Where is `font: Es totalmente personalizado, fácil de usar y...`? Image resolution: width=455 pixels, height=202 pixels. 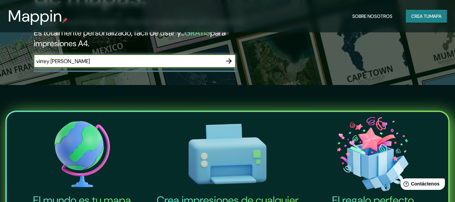
font: Es totalmente personalizado, fácil de usar y... is located at coordinates (109, 32).